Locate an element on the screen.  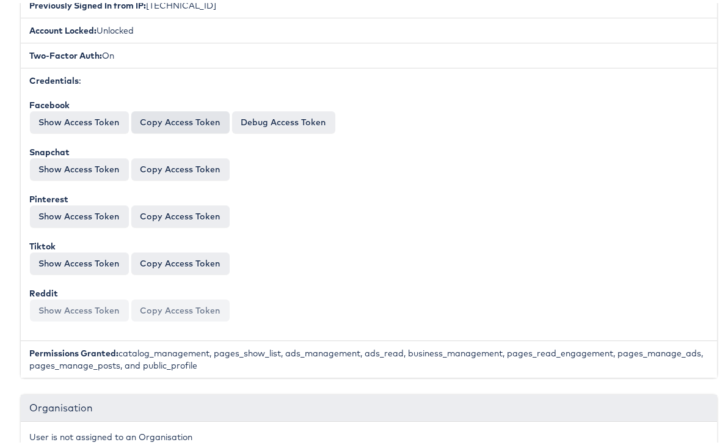
a: Debug Access Token is located at coordinates (283, 119).